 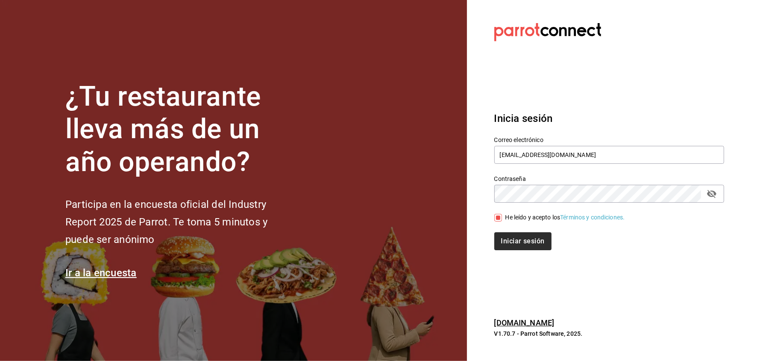 I want to click on h2: Participa en la encuesta oficial del Industry Report 2025 de Parrot. Te toma 5 minutos y puede se..., so click(x=181, y=222).